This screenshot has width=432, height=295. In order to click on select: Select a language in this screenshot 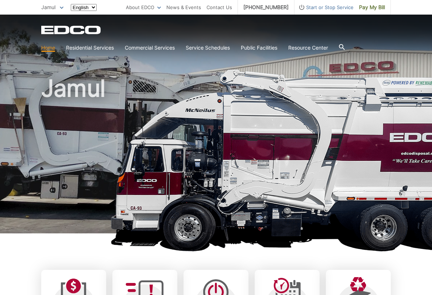, I will do `click(83, 7)`.